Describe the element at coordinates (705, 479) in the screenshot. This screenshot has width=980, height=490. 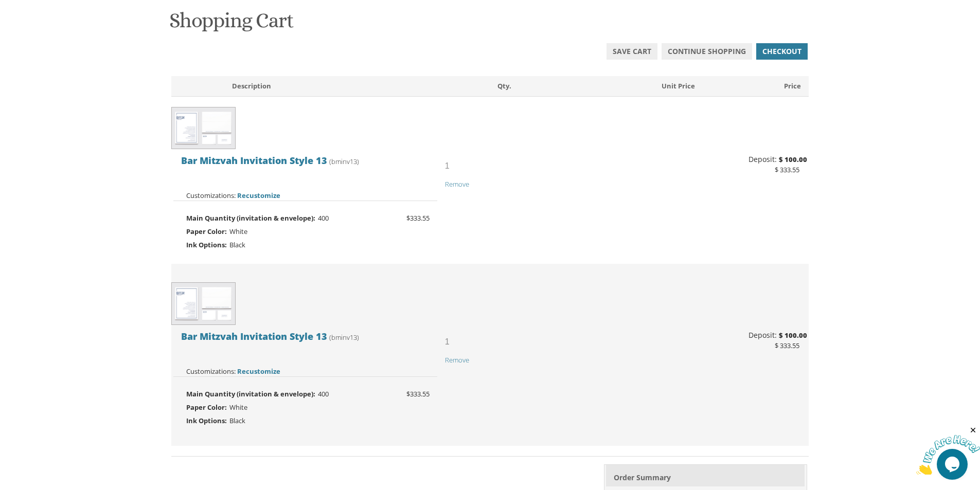
I see `h2: Order Summary` at that location.